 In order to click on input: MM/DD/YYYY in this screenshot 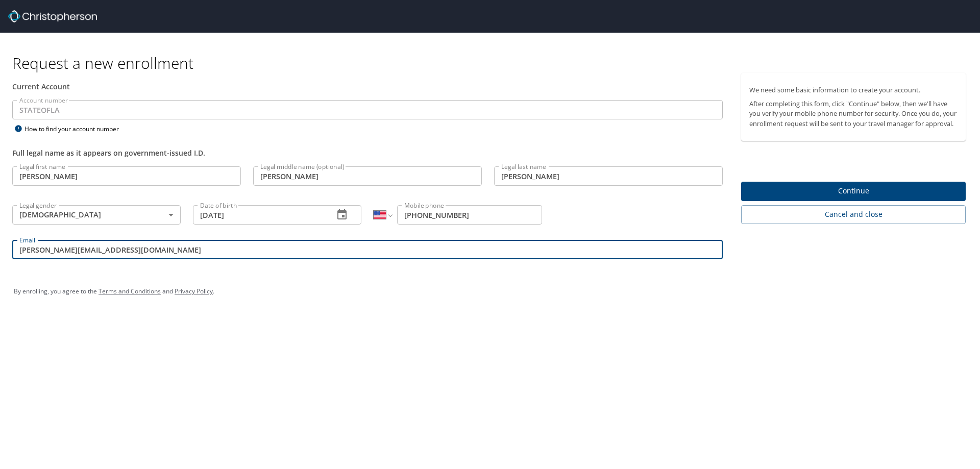, I will do `click(260, 215)`.